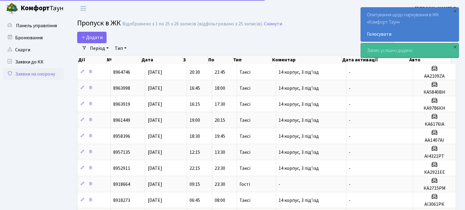  I want to click on div: Запис успішно додано., so click(410, 51).